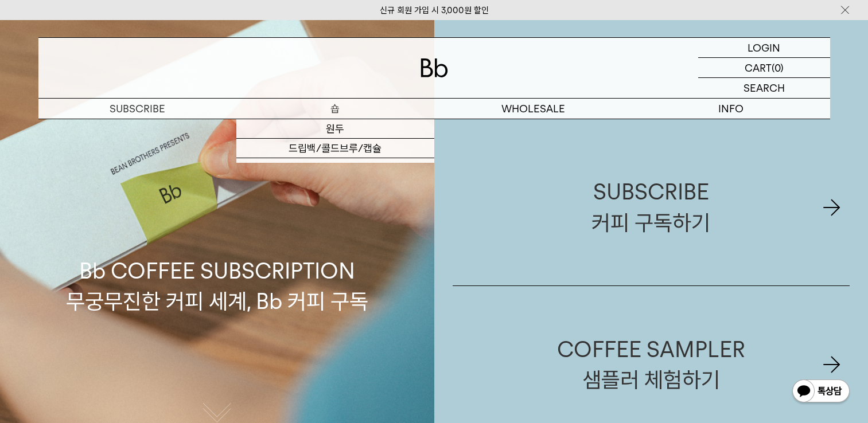  Describe the element at coordinates (434, 10) in the screenshot. I see `a: 신규 회원 가입 시 3,000원 할인` at that location.